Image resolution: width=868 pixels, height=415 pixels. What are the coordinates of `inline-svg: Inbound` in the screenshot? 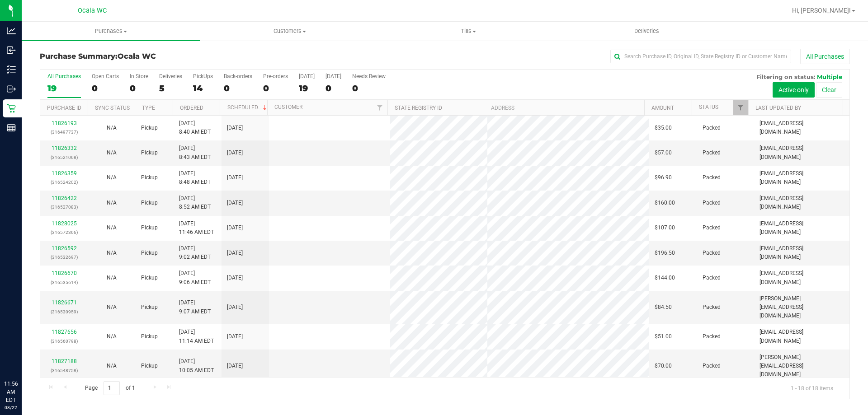 It's located at (11, 50).